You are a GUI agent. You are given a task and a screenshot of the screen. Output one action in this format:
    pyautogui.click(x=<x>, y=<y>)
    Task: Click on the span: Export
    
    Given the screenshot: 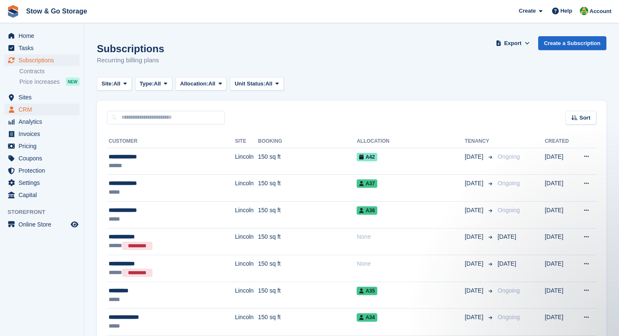 What is the action you would take?
    pyautogui.click(x=512, y=43)
    